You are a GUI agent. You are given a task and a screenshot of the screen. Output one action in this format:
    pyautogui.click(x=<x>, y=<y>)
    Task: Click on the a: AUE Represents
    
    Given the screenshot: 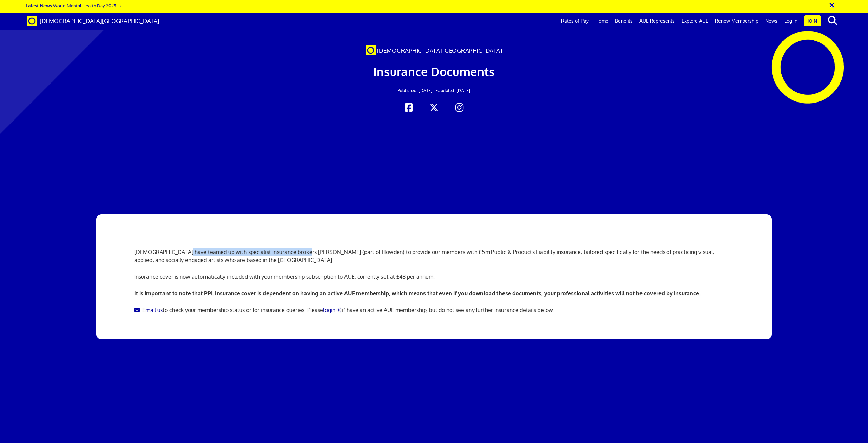 What is the action you would take?
    pyautogui.click(x=657, y=21)
    